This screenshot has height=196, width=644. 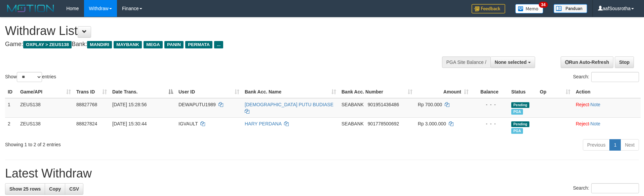 What do you see at coordinates (29, 77) in the screenshot?
I see `select: Showentries` at bounding box center [29, 77].